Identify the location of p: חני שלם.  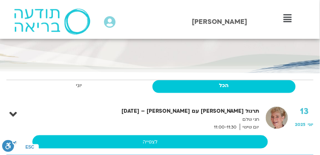
(140, 119).